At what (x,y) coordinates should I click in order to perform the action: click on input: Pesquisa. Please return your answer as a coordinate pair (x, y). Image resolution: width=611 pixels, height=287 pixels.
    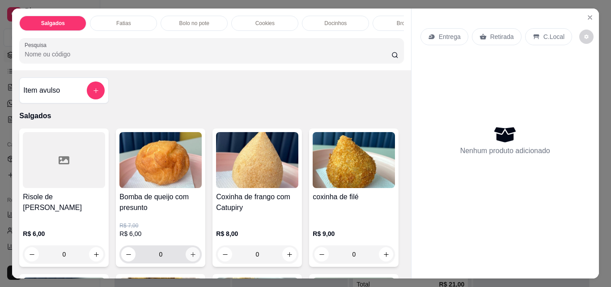
    Looking at the image, I should click on (208, 54).